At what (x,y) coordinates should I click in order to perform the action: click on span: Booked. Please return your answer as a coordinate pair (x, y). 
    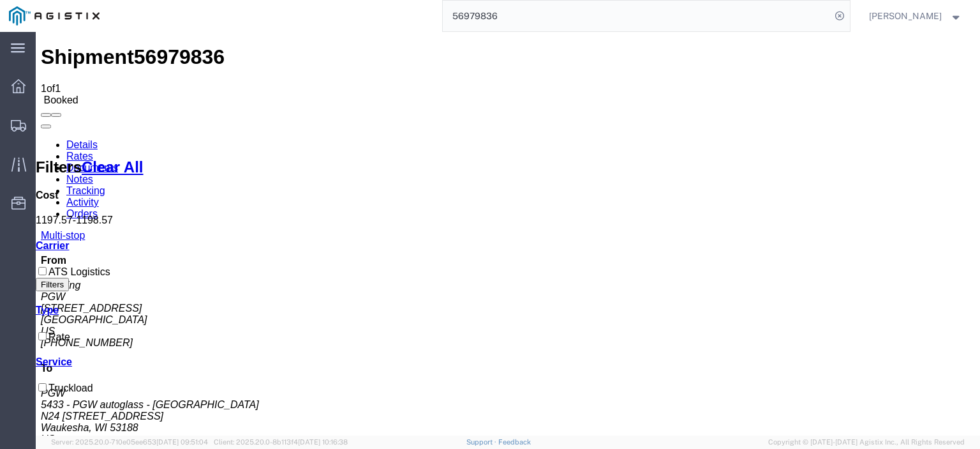
    Looking at the image, I should click on (25, 67).